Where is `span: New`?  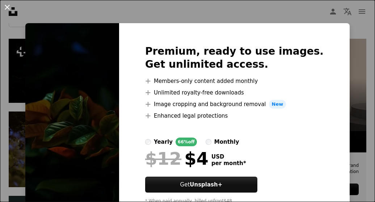 span: New is located at coordinates (277, 104).